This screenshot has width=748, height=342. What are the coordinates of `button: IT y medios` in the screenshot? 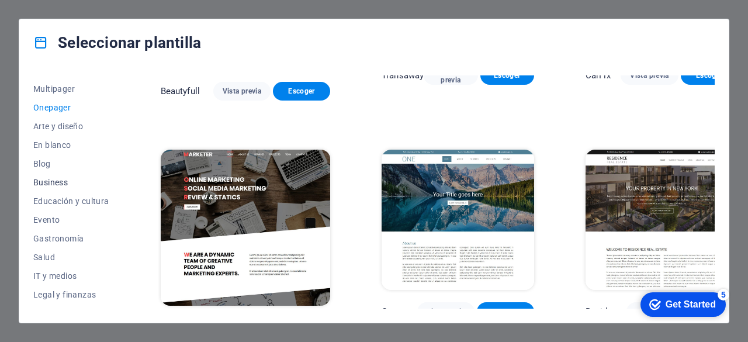 It's located at (71, 276).